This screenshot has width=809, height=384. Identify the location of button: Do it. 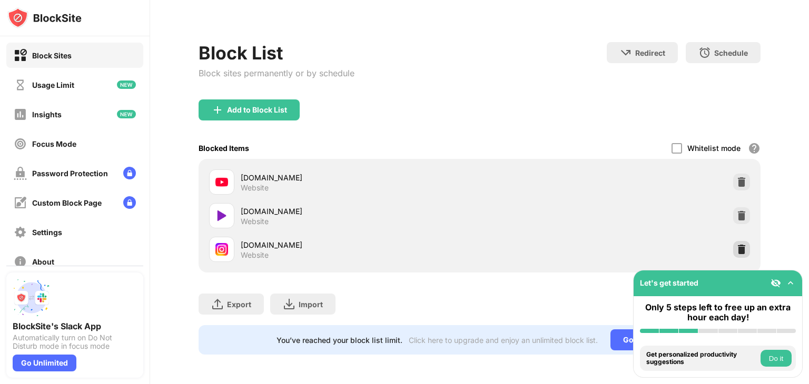
(775, 358).